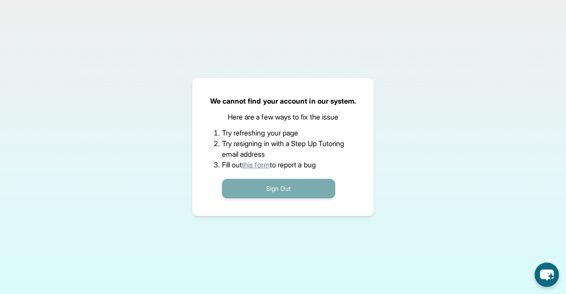 This screenshot has height=294, width=566. What do you see at coordinates (256, 164) in the screenshot?
I see `a: this form` at bounding box center [256, 164].